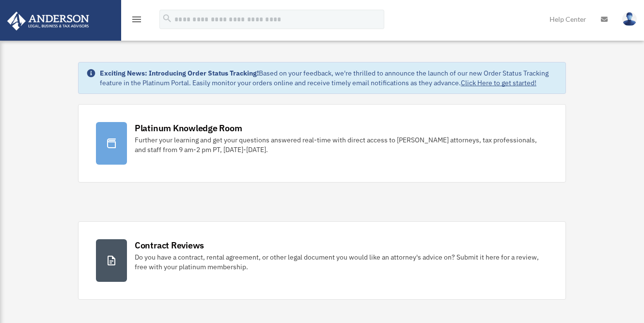 The width and height of the screenshot is (644, 323). I want to click on a: Contract Reviews Do you have a contract, rental agreement, or other legal document you would like..., so click(321, 260).